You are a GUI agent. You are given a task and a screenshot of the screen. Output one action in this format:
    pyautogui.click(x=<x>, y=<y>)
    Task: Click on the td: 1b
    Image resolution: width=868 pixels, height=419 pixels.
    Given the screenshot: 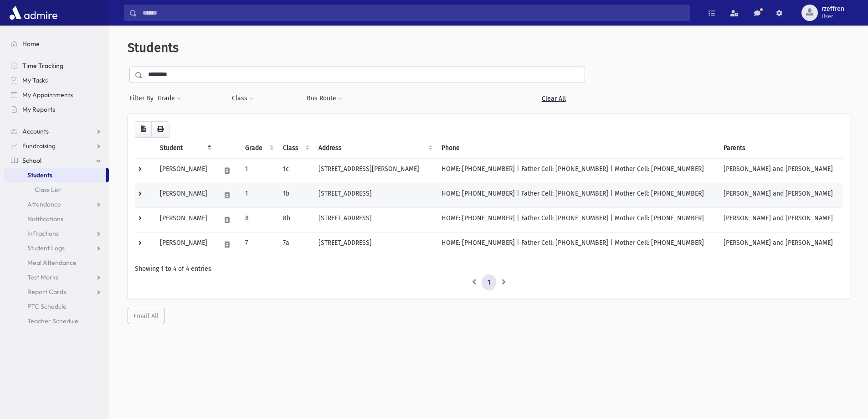 What is the action you would take?
    pyautogui.click(x=295, y=195)
    